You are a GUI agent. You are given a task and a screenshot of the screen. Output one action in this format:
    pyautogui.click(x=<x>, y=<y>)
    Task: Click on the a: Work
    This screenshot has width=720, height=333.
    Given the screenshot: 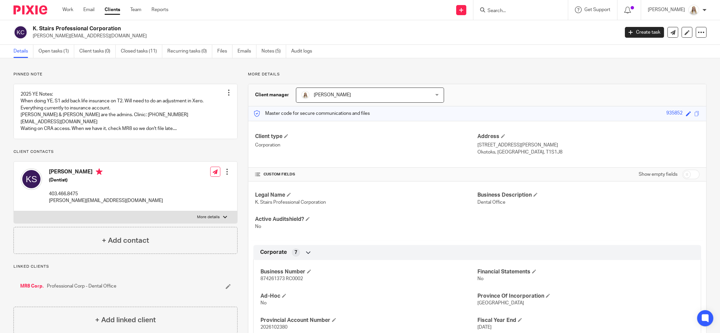 What is the action you would take?
    pyautogui.click(x=68, y=10)
    